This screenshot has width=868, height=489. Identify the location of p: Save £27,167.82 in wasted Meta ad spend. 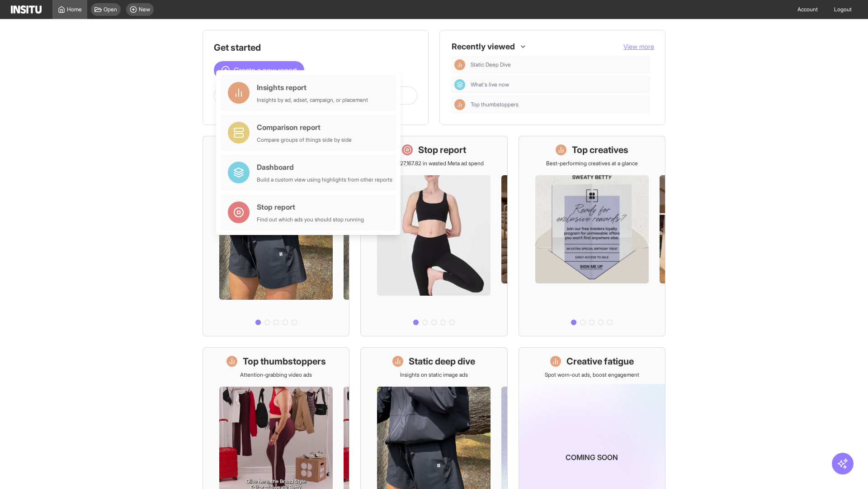
(434, 163).